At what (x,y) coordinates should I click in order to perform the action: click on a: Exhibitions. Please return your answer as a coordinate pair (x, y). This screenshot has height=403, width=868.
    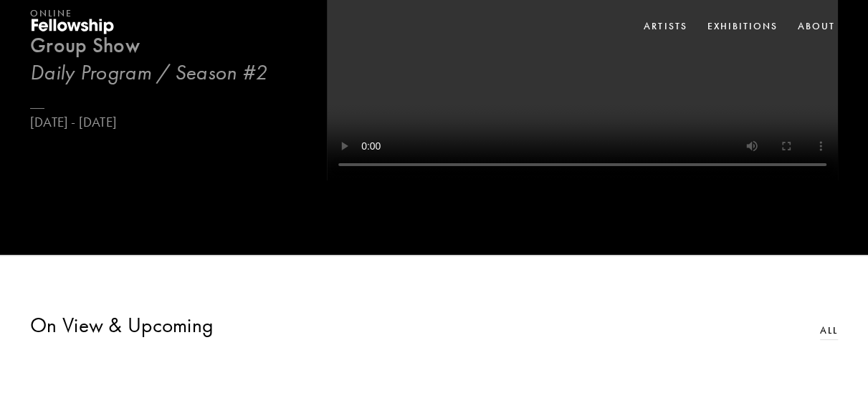
    Looking at the image, I should click on (742, 26).